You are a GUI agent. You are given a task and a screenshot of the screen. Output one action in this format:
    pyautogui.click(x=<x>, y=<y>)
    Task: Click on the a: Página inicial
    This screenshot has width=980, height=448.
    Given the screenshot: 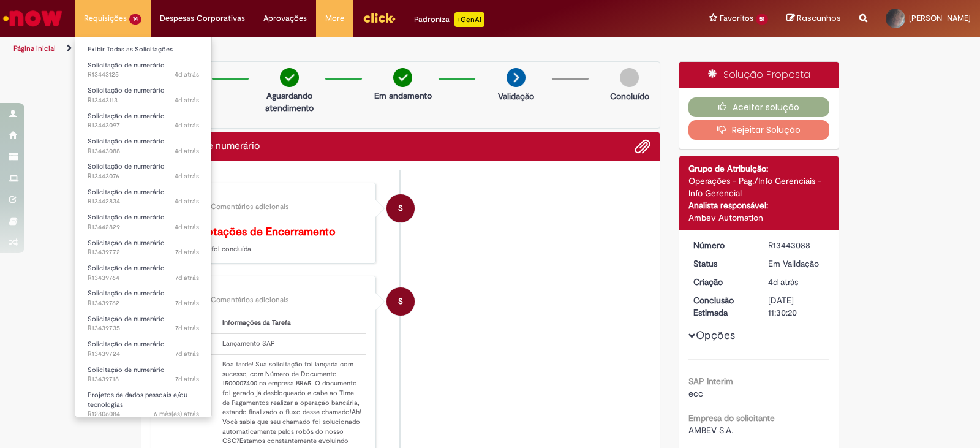 What is the action you would take?
    pyautogui.click(x=34, y=49)
    